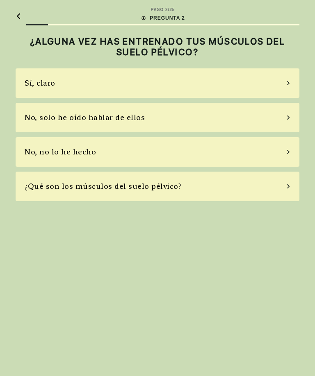  Describe the element at coordinates (60, 152) in the screenshot. I see `div: No, no lo he hecho` at that location.